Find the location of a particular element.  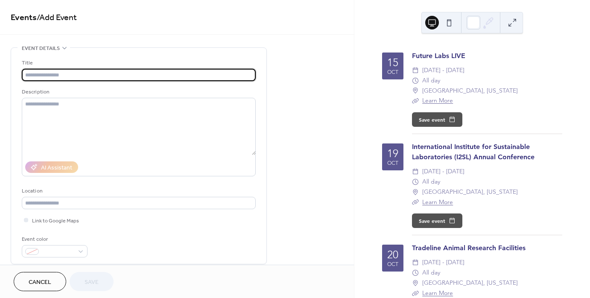

div: Description is located at coordinates (138, 92).